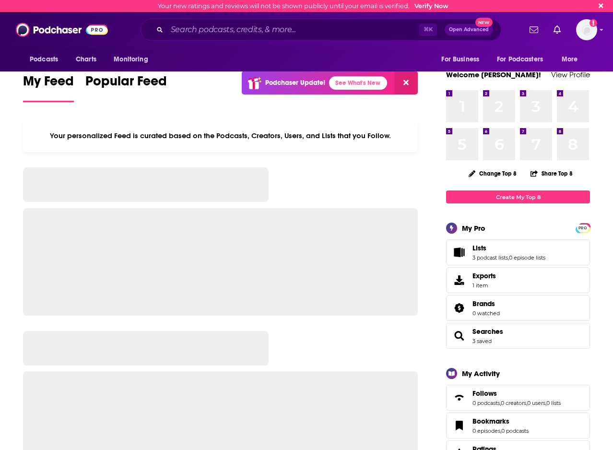 Image resolution: width=613 pixels, height=450 pixels. What do you see at coordinates (44, 60) in the screenshot?
I see `span: Podcasts` at bounding box center [44, 60].